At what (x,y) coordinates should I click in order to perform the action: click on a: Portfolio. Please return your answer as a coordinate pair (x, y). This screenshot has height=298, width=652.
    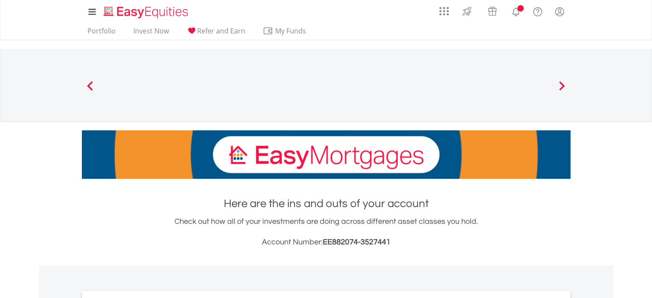
    Looking at the image, I should click on (102, 33).